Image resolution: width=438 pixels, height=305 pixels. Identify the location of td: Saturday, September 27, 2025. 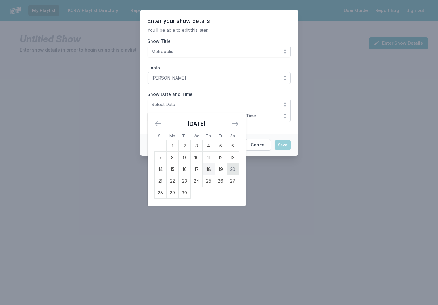
(232, 181).